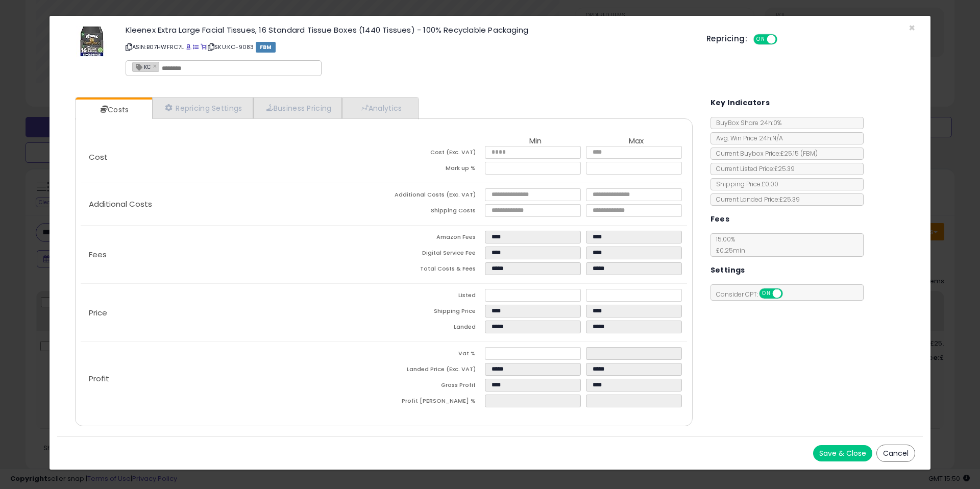 This screenshot has width=980, height=489. What do you see at coordinates (753, 168) in the screenshot?
I see `span: Current Listed Price: £25.39` at bounding box center [753, 168].